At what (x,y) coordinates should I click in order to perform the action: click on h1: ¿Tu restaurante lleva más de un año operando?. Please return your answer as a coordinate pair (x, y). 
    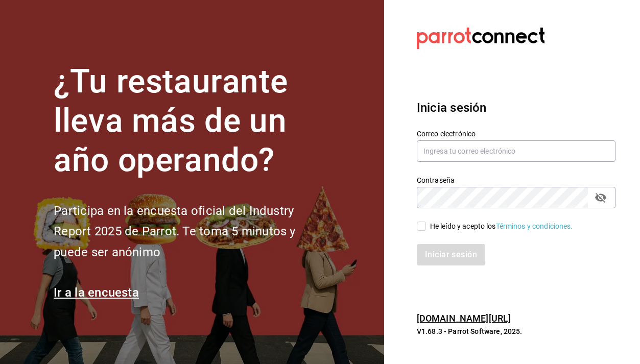
    Looking at the image, I should click on (192, 121).